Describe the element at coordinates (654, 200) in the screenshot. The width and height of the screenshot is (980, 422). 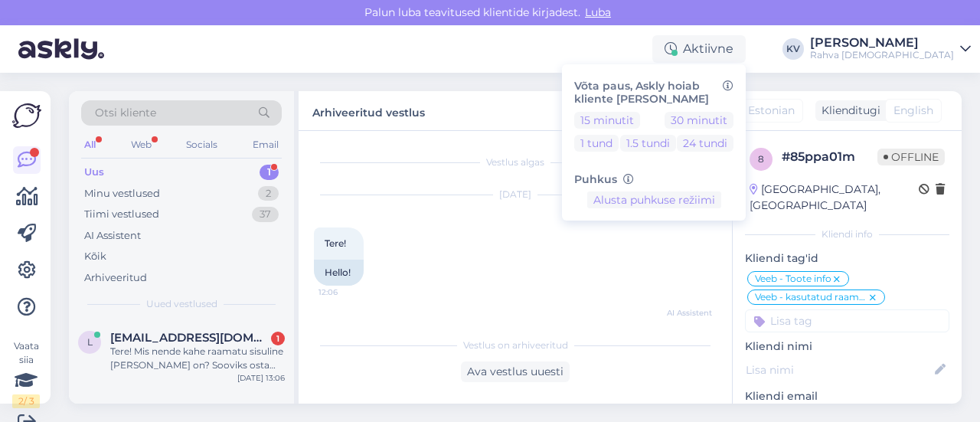
I see `button: Alusta puhkuse režiimi` at that location.